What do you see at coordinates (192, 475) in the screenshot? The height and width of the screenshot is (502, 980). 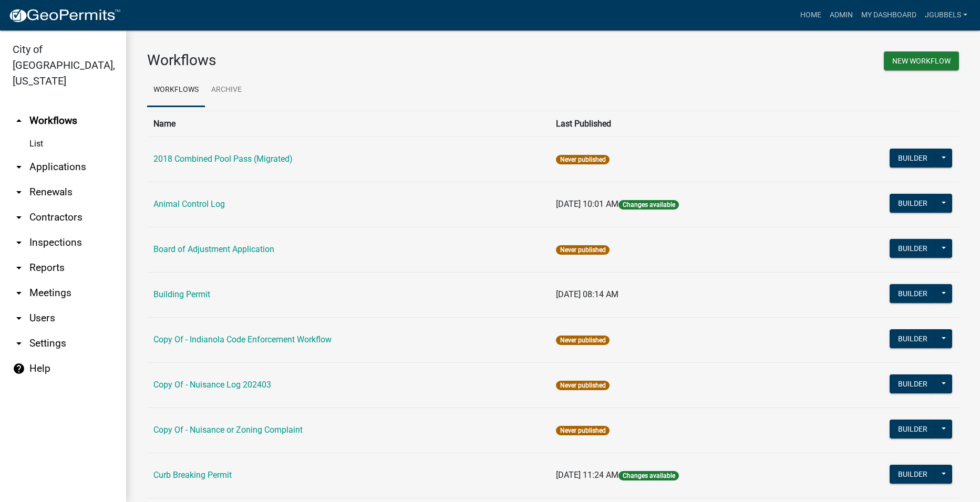 I see `a: Curb Breaking Permit` at bounding box center [192, 475].